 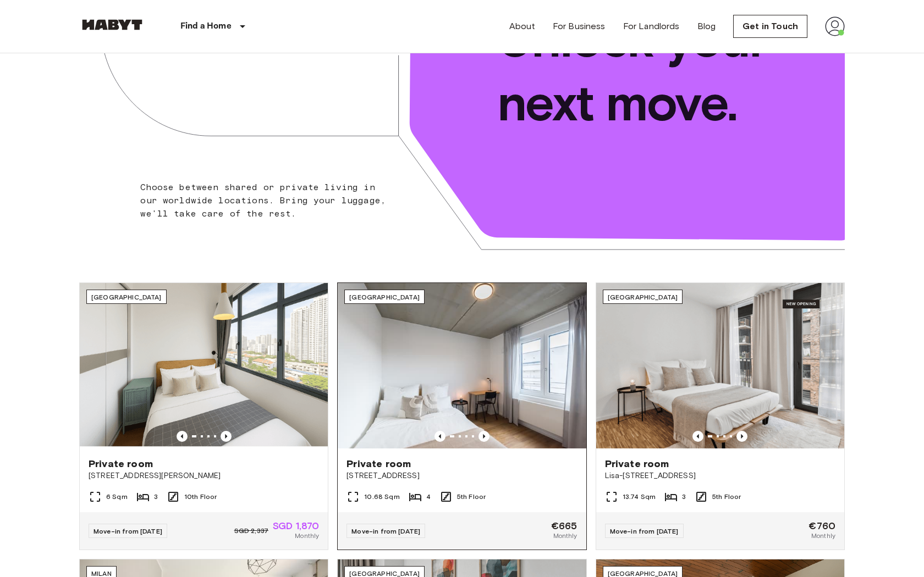 I want to click on img: avatar, so click(x=835, y=26).